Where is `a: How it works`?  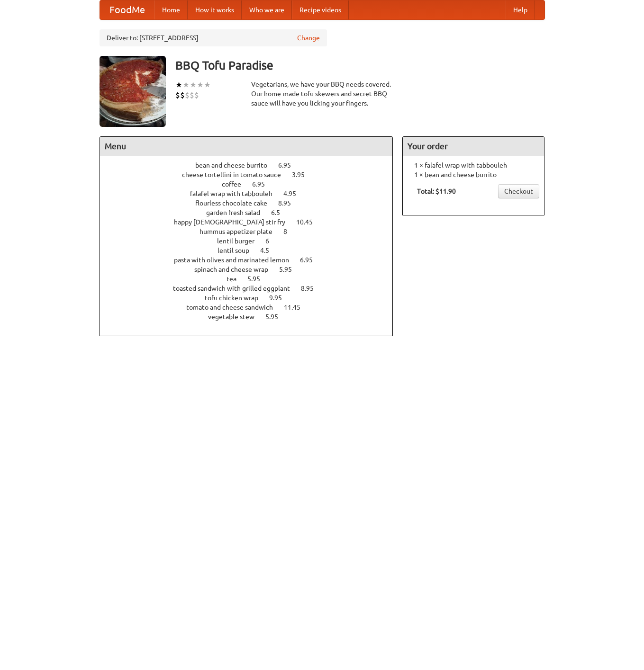
a: How it works is located at coordinates (214, 10).